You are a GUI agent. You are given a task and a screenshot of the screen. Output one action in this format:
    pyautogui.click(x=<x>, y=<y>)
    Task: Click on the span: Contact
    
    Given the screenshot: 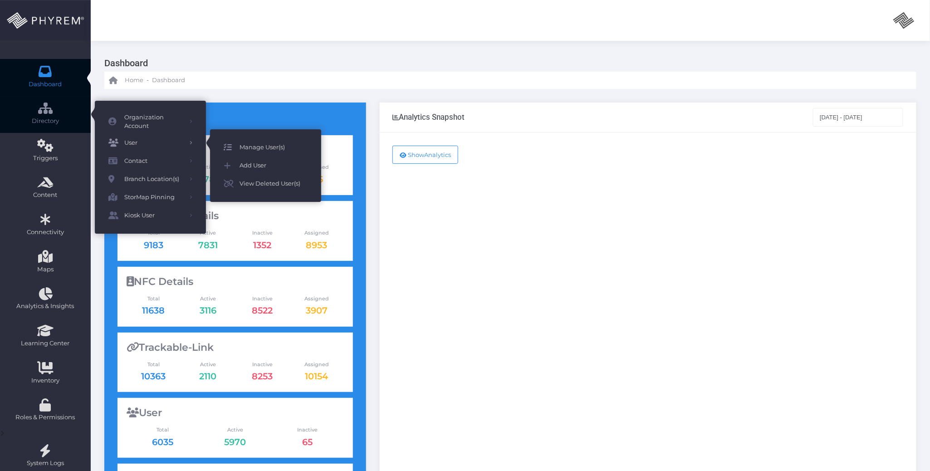 What is the action you would take?
    pyautogui.click(x=154, y=161)
    